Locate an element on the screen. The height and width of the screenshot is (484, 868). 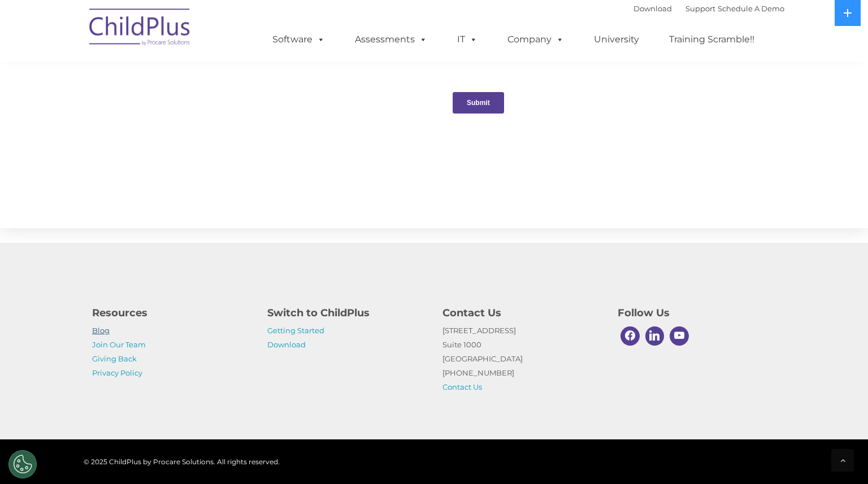
a: Giving Back is located at coordinates (114, 359).